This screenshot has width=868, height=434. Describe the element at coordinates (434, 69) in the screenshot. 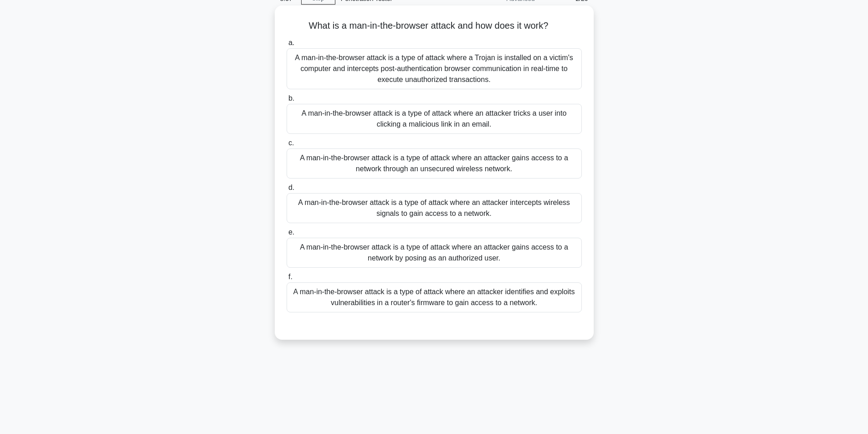

I see `div: A man-in-the-browser attack is a type of attack where a Trojan is installed on a victim's compute...` at that location.